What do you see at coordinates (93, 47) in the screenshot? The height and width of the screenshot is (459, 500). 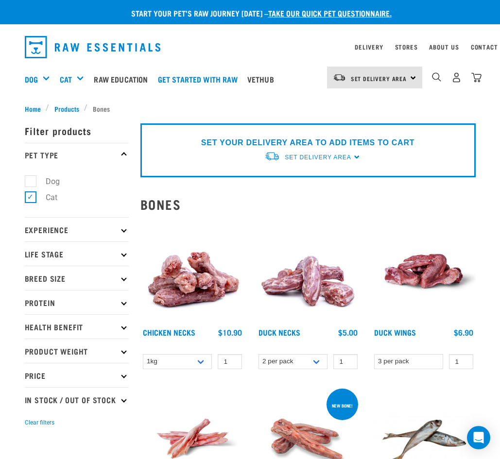 I see `img: Raw Essentials Logo` at bounding box center [93, 47].